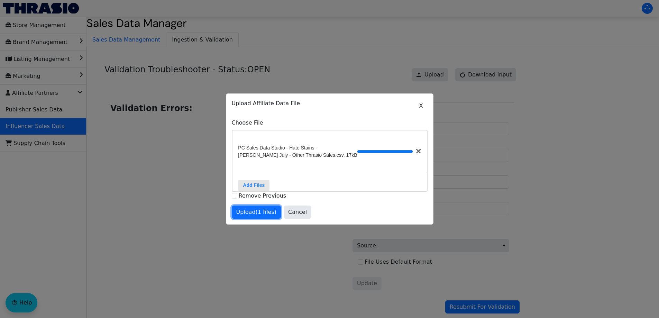 The height and width of the screenshot is (318, 659). Describe the element at coordinates (254, 186) in the screenshot. I see `label: Add Files` at that location.